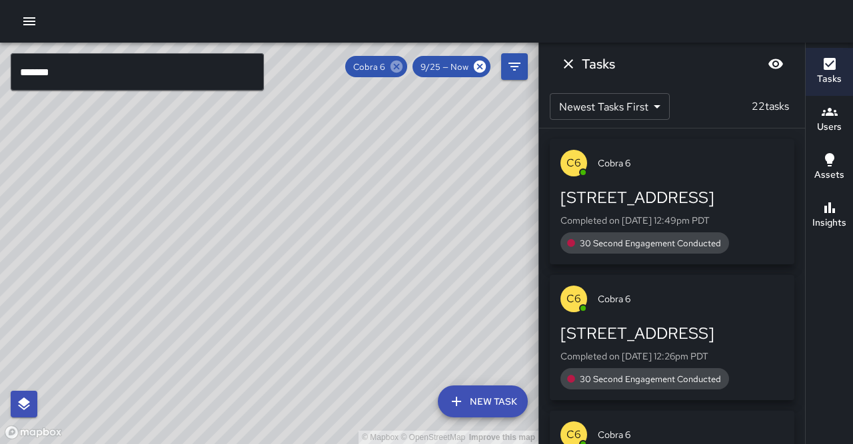 This screenshot has height=444, width=853. I want to click on button: Blur, so click(776, 64).